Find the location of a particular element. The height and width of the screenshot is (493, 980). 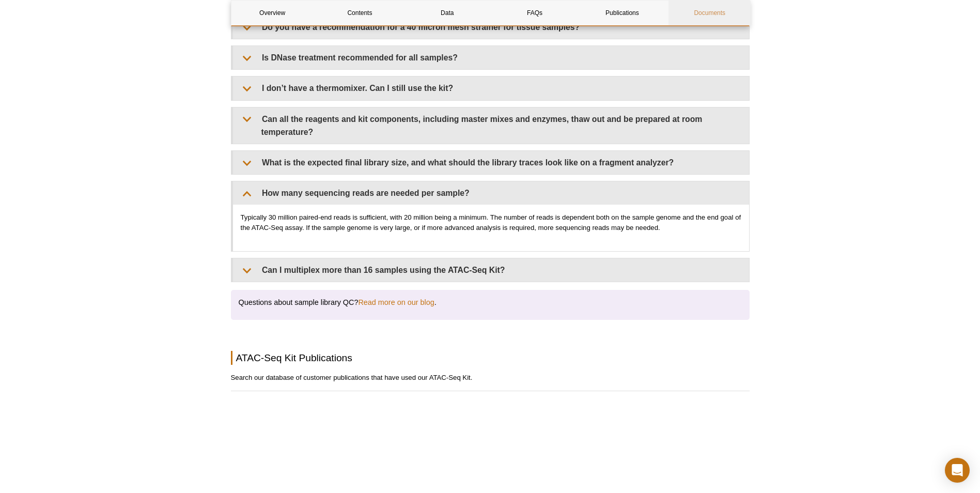

summary: What is the expected final library size, and what should the library traces look like on a fragme... is located at coordinates (491, 163).